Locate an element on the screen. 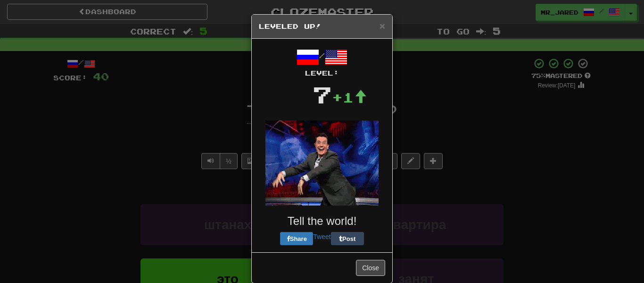 The width and height of the screenshot is (644, 283). button: Post is located at coordinates (348, 239).